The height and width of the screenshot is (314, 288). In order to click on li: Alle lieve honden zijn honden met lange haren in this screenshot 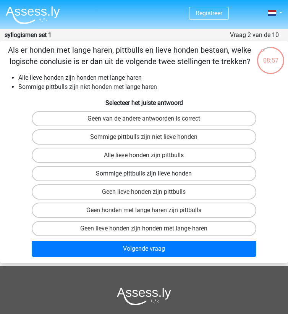, I will do `click(151, 78)`.